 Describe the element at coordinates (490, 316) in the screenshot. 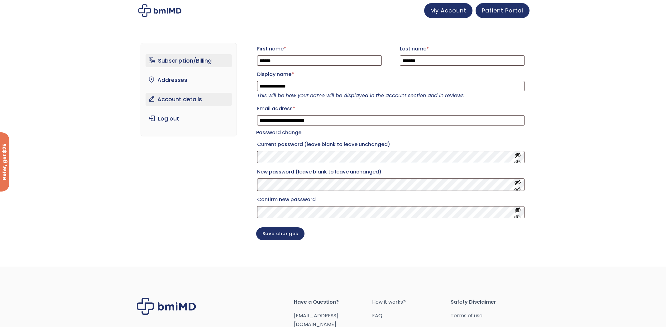

I see `a: Terms of use` at that location.